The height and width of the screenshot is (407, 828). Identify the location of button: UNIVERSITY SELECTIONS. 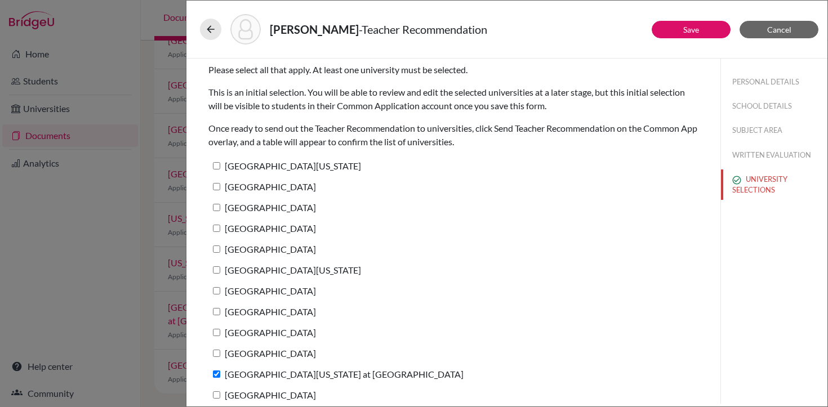
(774, 185).